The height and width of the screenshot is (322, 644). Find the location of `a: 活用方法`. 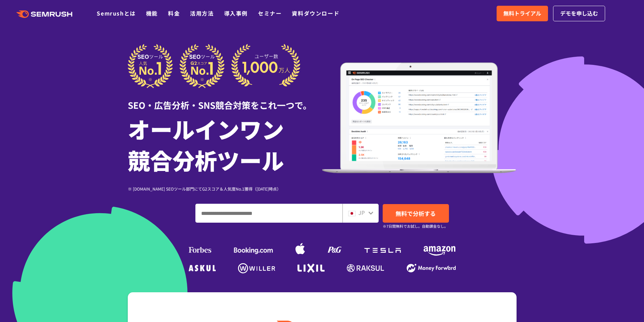

a: 活用方法 is located at coordinates (202, 13).